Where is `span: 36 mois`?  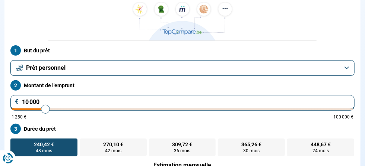
span: 36 mois is located at coordinates (182, 151).